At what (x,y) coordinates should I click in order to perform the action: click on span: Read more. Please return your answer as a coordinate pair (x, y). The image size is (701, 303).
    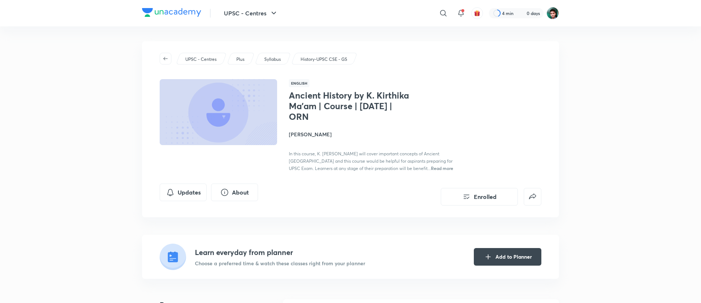
    Looking at the image, I should click on (442, 168).